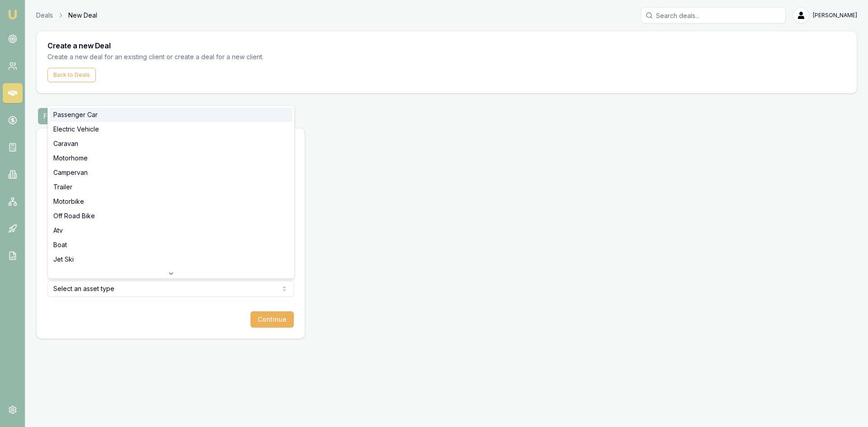 The height and width of the screenshot is (427, 868). I want to click on span: Motorbike, so click(69, 201).